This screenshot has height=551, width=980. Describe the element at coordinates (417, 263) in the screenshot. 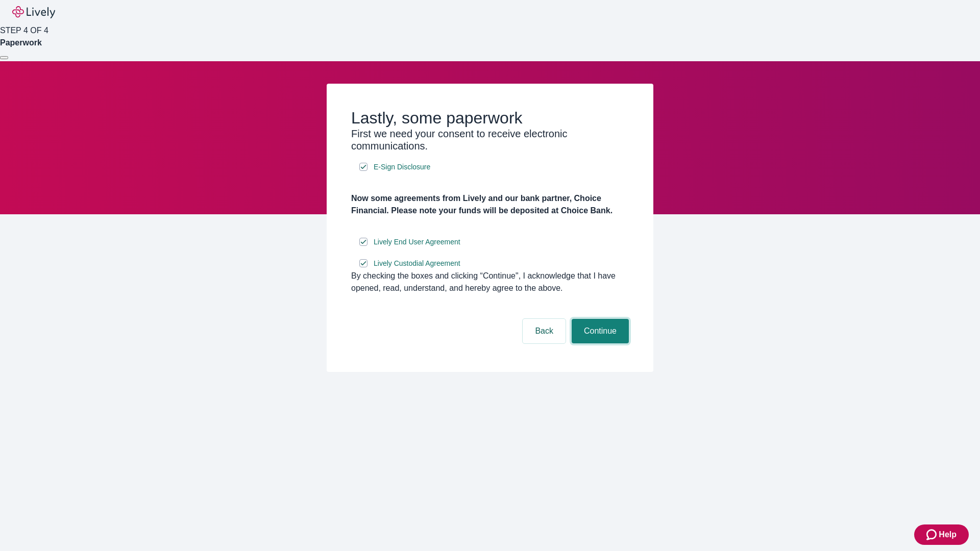

I see `span: Lively Custodial Agreement` at that location.